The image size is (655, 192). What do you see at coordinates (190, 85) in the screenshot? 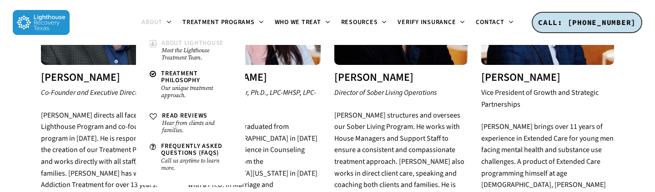
I see `a: Treatment PhilosophyOur unique treatment approach.` at bounding box center [190, 85].